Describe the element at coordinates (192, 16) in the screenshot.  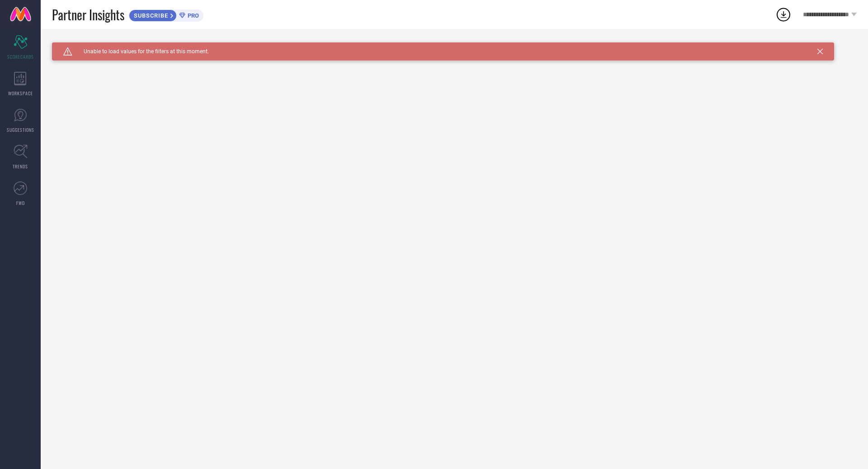
I see `span: PRO` at that location.